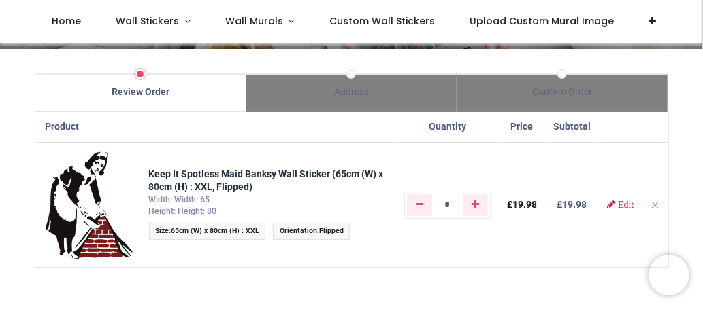  Describe the element at coordinates (183, 212) in the screenshot. I see `span: Height: Height: 80` at that location.